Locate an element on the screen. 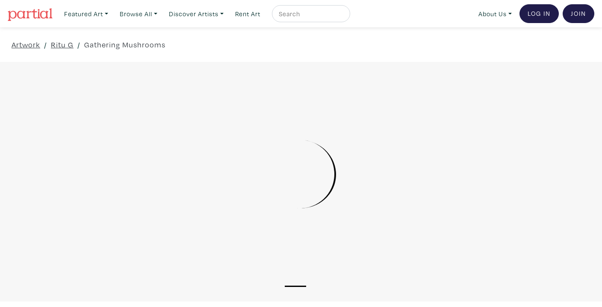 This screenshot has height=307, width=602. button: 1 of 1 is located at coordinates (295, 286).